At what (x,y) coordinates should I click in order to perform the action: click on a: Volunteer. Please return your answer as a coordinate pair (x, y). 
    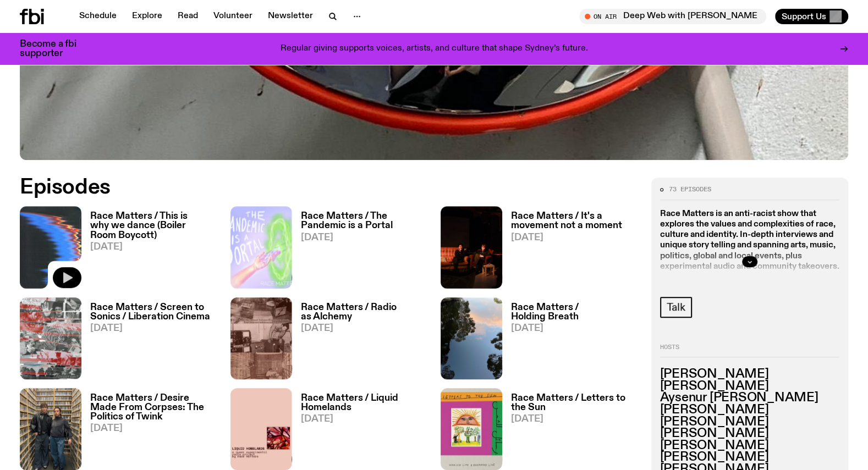
    Looking at the image, I should click on (233, 16).